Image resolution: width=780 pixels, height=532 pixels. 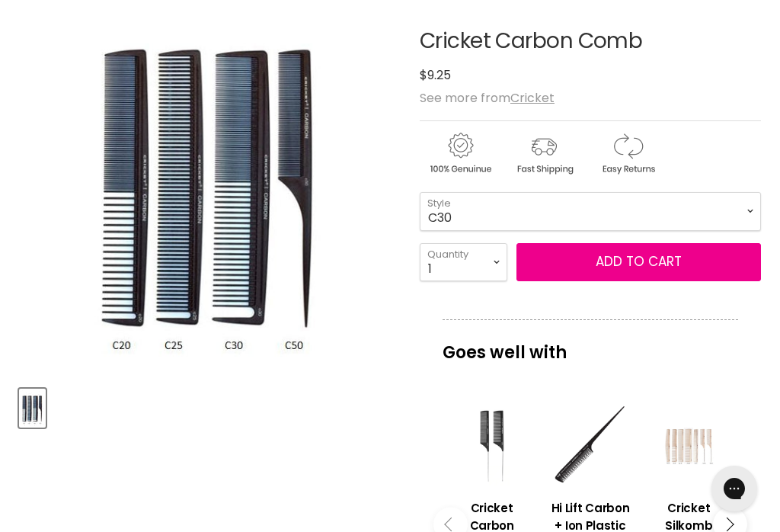 I want to click on u: Cricket, so click(x=533, y=98).